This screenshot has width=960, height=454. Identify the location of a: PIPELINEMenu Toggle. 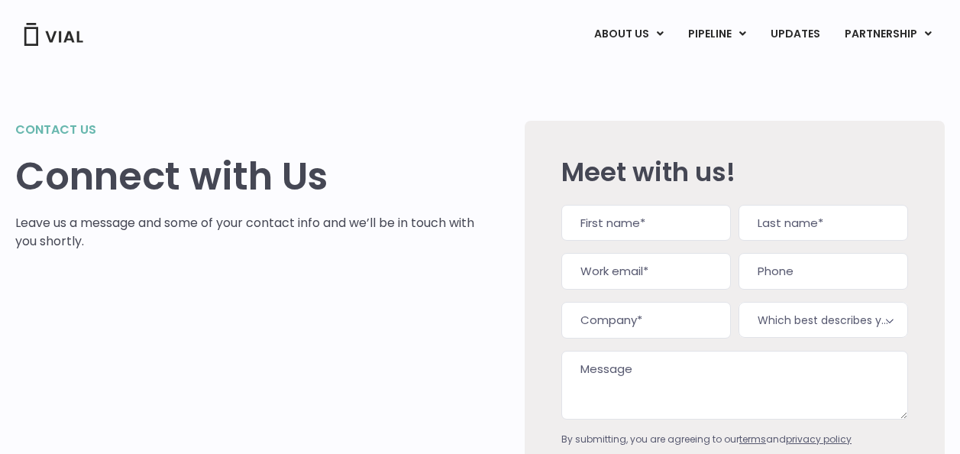
(717, 34).